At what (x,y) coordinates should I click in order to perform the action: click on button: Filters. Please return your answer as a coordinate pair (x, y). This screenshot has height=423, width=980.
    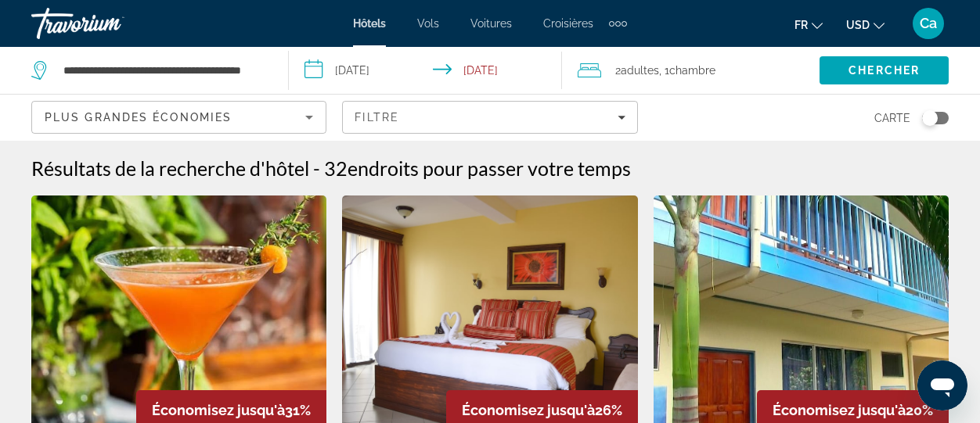
    Looking at the image, I should click on (489, 117).